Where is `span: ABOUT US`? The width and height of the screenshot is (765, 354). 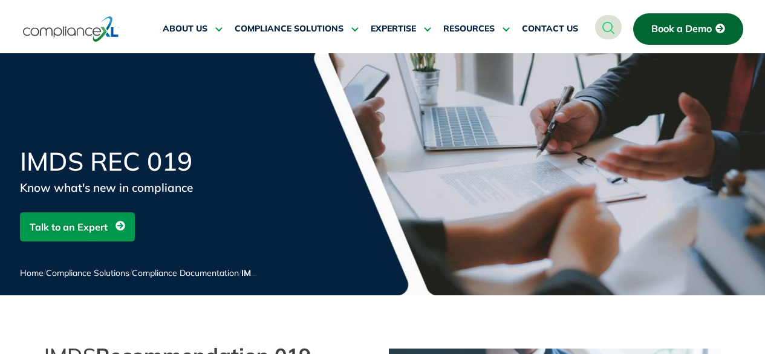
span: ABOUT US is located at coordinates (185, 29).